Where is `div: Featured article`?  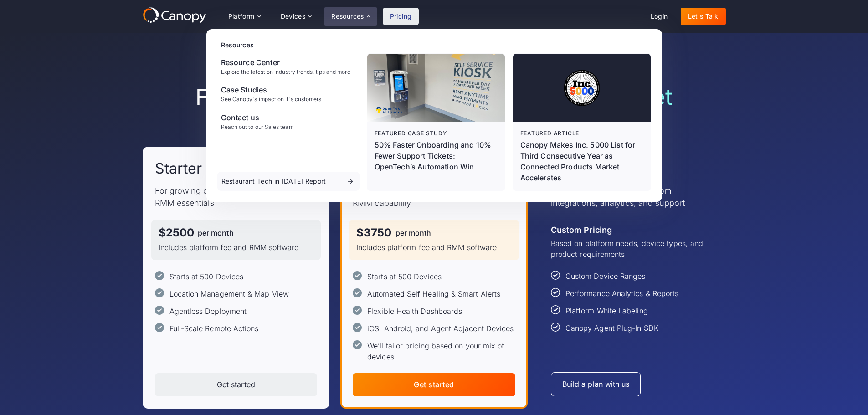
div: Featured article is located at coordinates (582, 134).